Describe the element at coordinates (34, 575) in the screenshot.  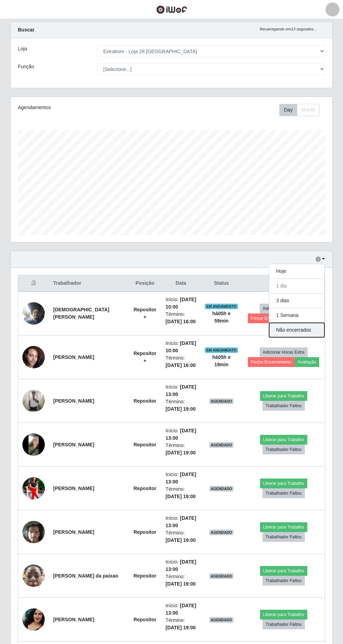
I see `img: 1752580683628.jpeg` at that location.